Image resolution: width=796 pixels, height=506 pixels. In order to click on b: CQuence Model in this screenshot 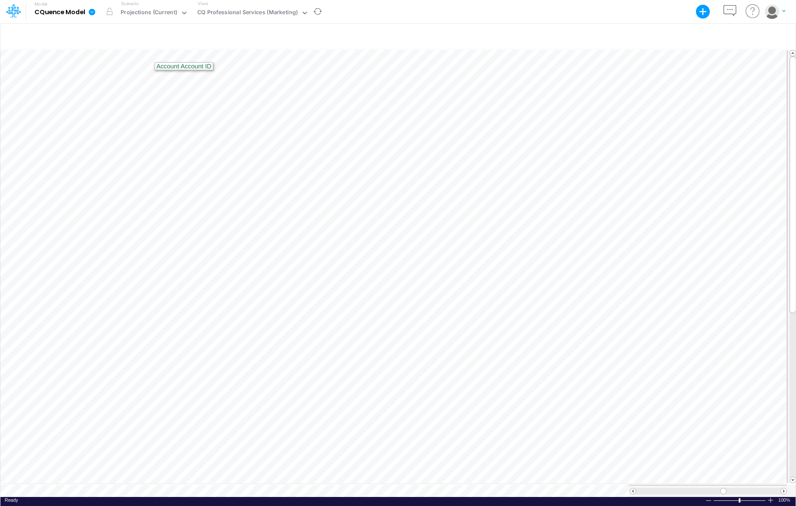, I will do `click(59, 12)`.